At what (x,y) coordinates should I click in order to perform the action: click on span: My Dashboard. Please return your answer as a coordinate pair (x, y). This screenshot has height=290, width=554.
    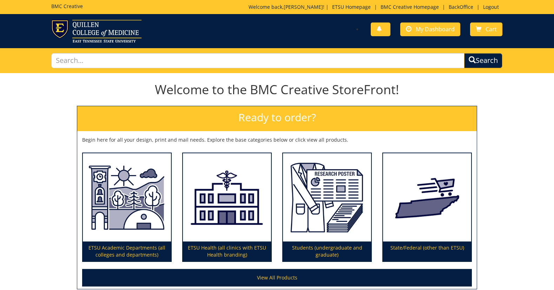
    Looking at the image, I should click on (435, 29).